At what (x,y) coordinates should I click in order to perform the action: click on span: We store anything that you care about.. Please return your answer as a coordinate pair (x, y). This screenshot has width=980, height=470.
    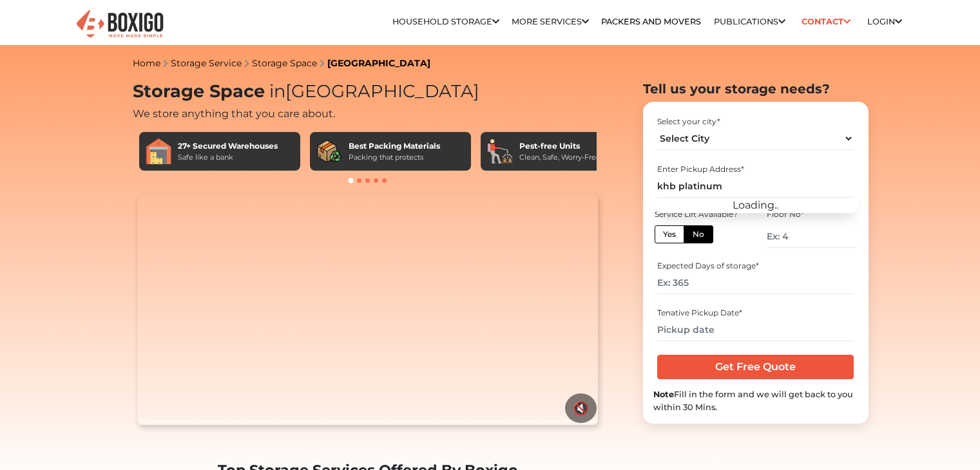
    Looking at the image, I should click on (233, 113).